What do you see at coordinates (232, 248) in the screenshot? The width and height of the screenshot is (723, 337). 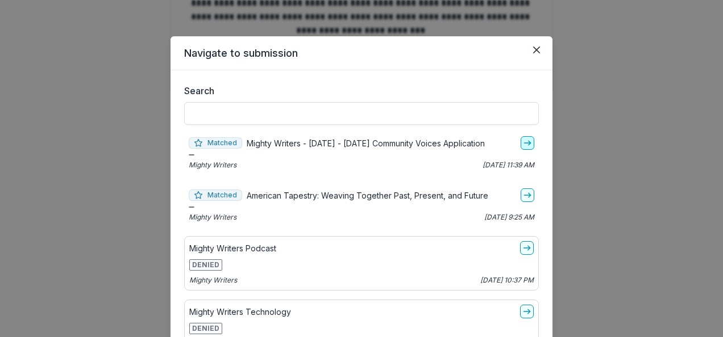 I see `p: Mighty Writers Podcast` at bounding box center [232, 248].